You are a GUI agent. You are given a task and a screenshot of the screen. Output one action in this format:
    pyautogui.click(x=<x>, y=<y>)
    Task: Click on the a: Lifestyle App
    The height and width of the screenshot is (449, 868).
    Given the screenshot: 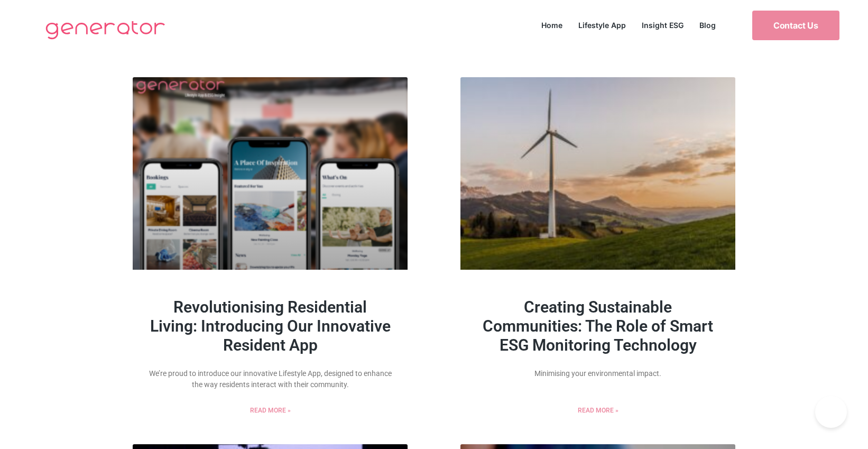 What is the action you would take?
    pyautogui.click(x=603, y=25)
    